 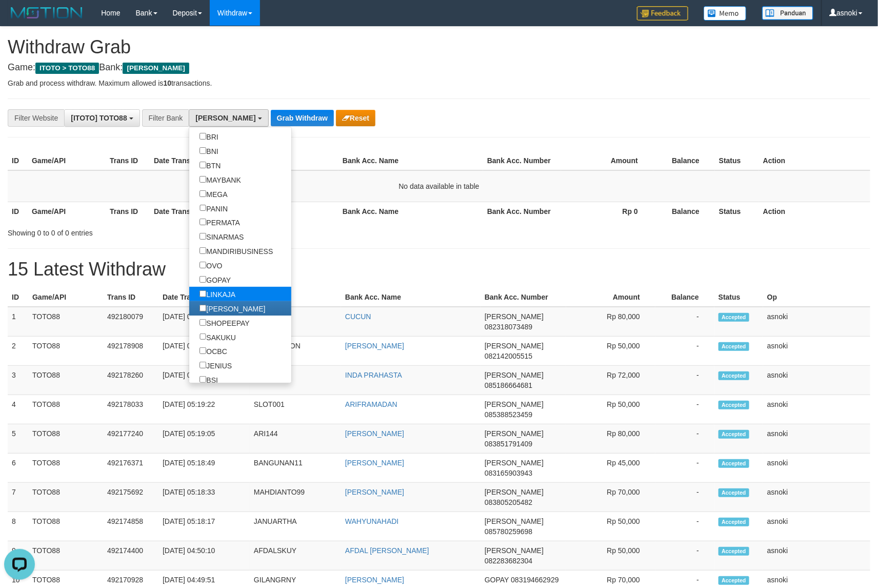 What do you see at coordinates (218, 294) in the screenshot?
I see `label: LINKAJA` at bounding box center [218, 294].